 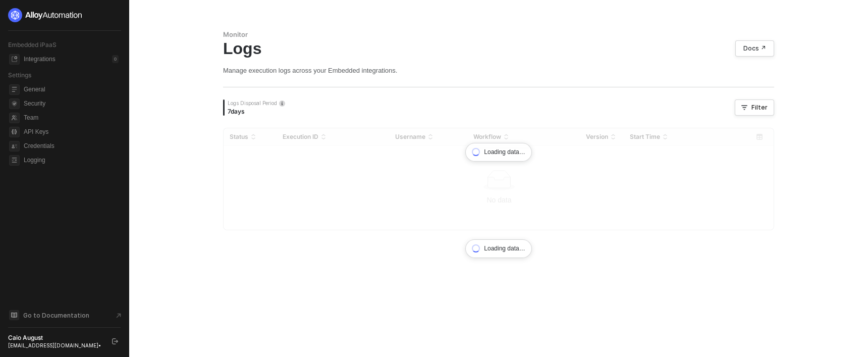 What do you see at coordinates (20, 74) in the screenshot?
I see `span: Settings` at bounding box center [20, 74].